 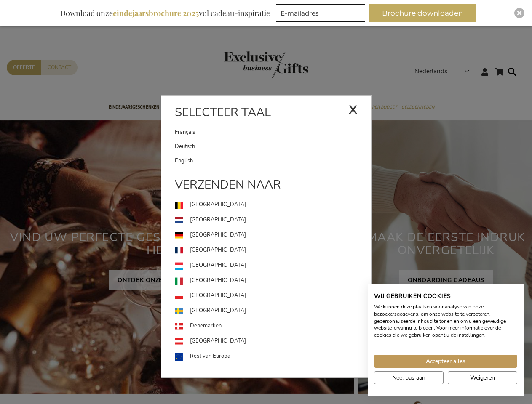 What do you see at coordinates (273, 147) in the screenshot?
I see `a: Deutsch` at bounding box center [273, 147].